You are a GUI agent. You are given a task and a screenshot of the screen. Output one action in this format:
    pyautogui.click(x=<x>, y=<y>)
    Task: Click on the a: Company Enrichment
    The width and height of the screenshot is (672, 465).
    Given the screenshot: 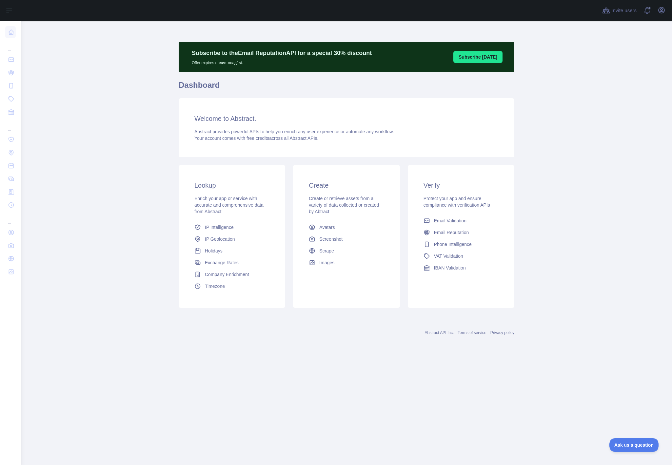 What is the action you would take?
    pyautogui.click(x=232, y=275)
    